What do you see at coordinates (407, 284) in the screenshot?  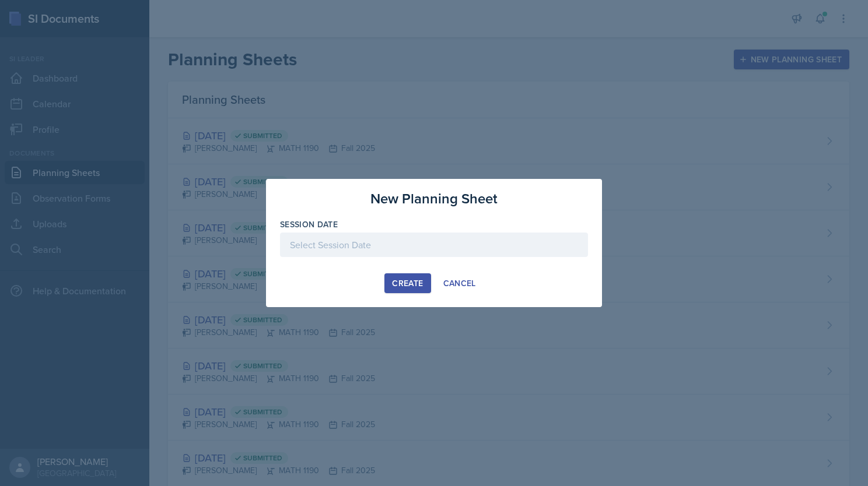 I see `button: Create` at bounding box center [407, 284].